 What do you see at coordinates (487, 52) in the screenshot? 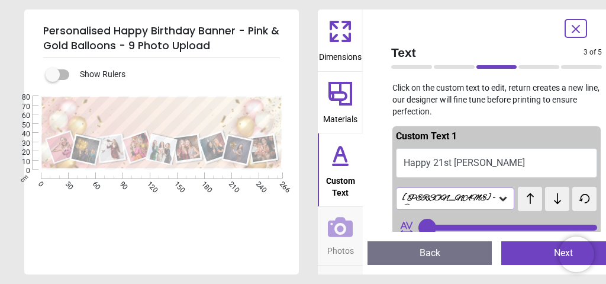
I see `span: Text` at bounding box center [487, 52].